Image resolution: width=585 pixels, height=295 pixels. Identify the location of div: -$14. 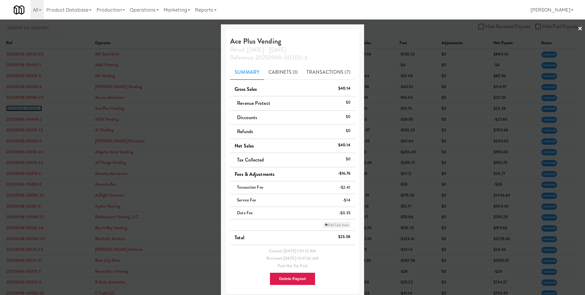
(346, 200).